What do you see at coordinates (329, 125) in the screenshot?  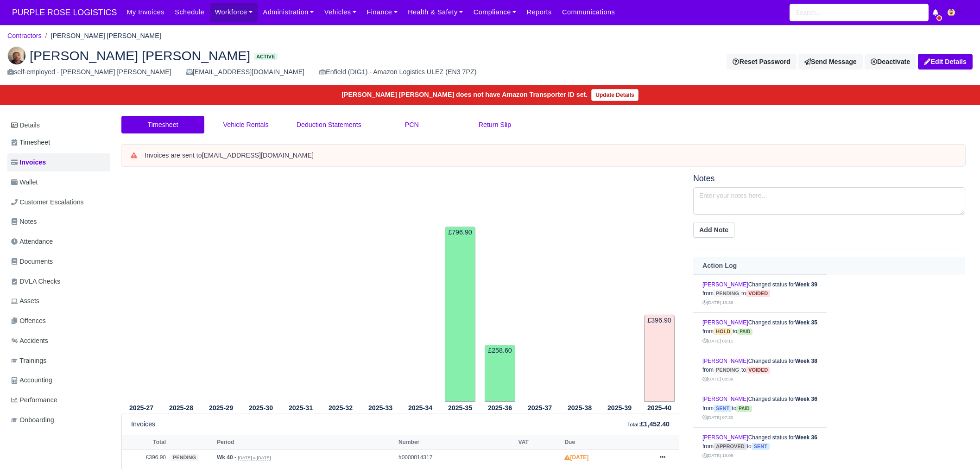 I see `a: Deduction Statements` at bounding box center [329, 125].